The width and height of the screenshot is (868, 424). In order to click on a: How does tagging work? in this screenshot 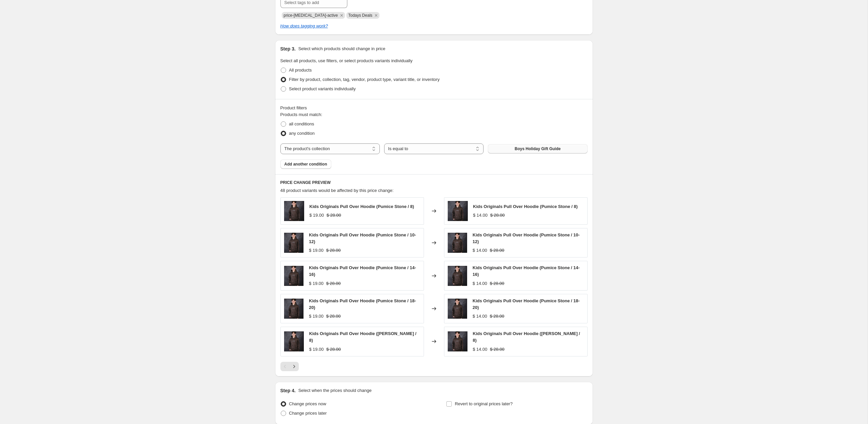, I will do `click(304, 26)`.